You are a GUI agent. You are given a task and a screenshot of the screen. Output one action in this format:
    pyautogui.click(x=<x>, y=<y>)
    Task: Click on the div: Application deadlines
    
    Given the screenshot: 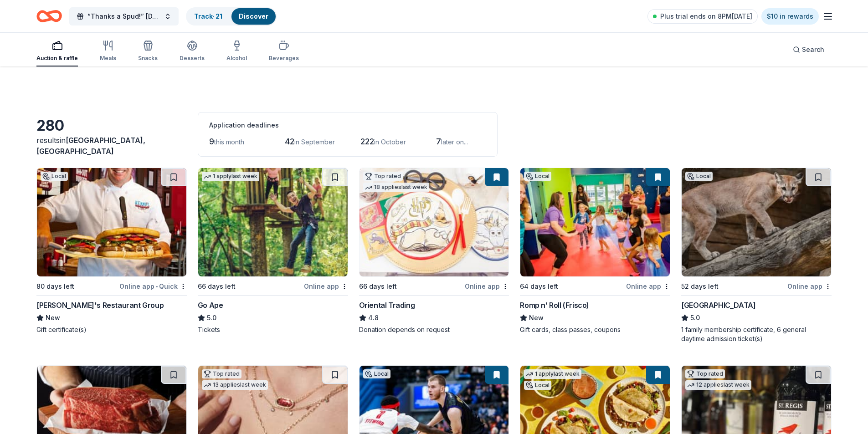 What is the action you would take?
    pyautogui.click(x=348, y=125)
    